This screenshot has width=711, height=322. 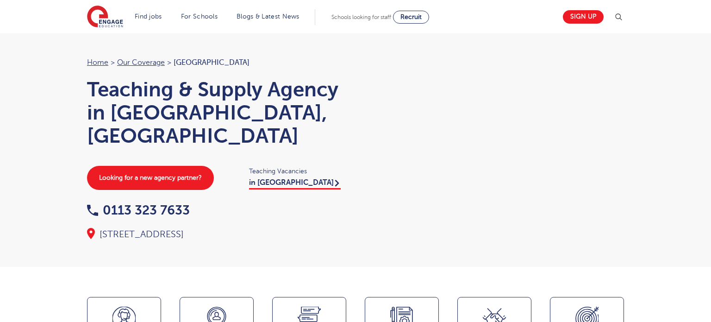 What do you see at coordinates (217, 63) in the screenshot?
I see `nav: breadcrumb` at bounding box center [217, 63].